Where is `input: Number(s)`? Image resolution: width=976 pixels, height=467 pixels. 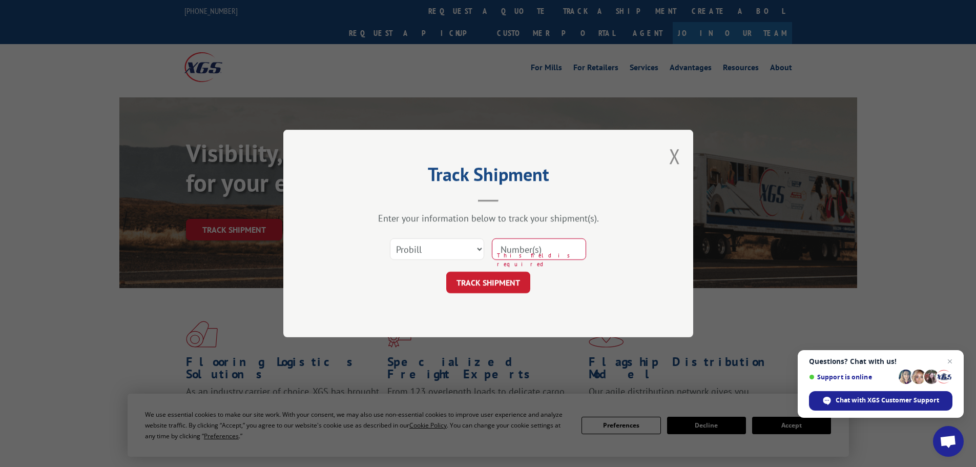 input: Number(s) is located at coordinates (539, 249).